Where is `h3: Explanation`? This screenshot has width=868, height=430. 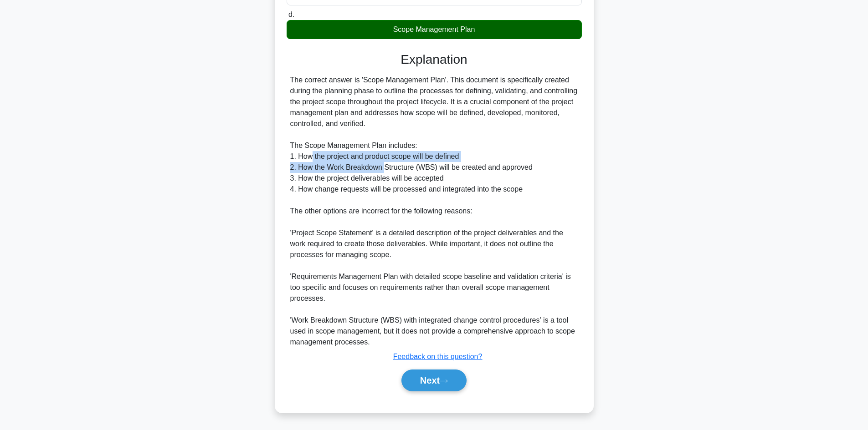 h3: Explanation is located at coordinates (434, 60).